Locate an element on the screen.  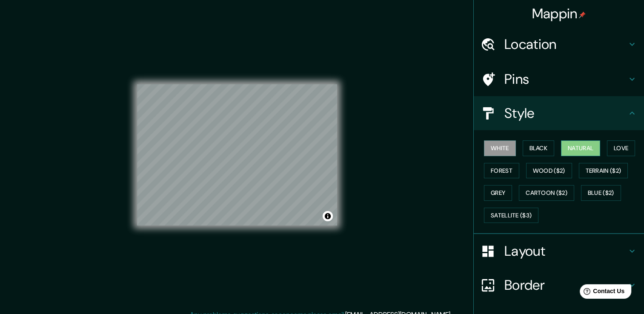
button: Grey is located at coordinates (498, 193).